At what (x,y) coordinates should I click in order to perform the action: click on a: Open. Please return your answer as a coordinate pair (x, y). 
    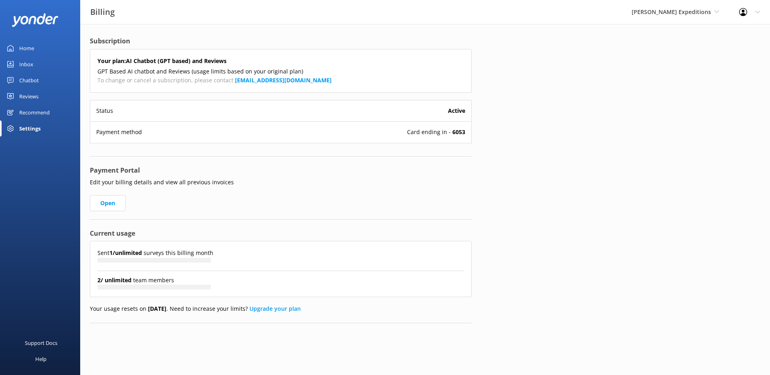
    Looking at the image, I should click on (107, 203).